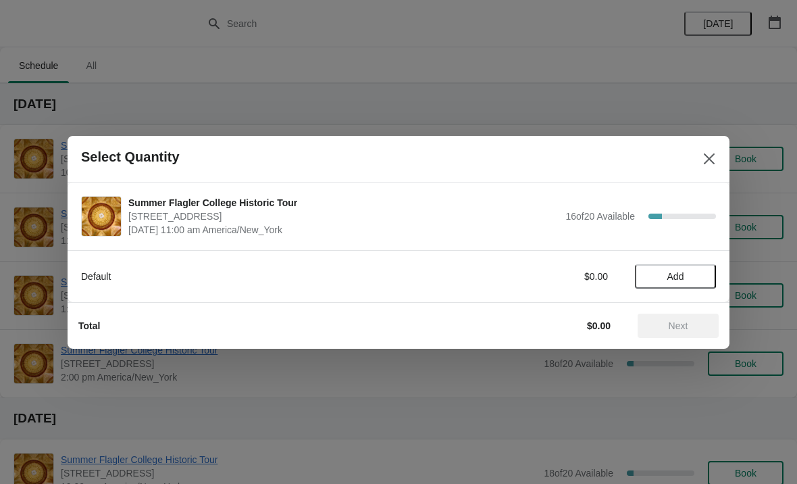 This screenshot has height=484, width=797. I want to click on span: Add, so click(676, 276).